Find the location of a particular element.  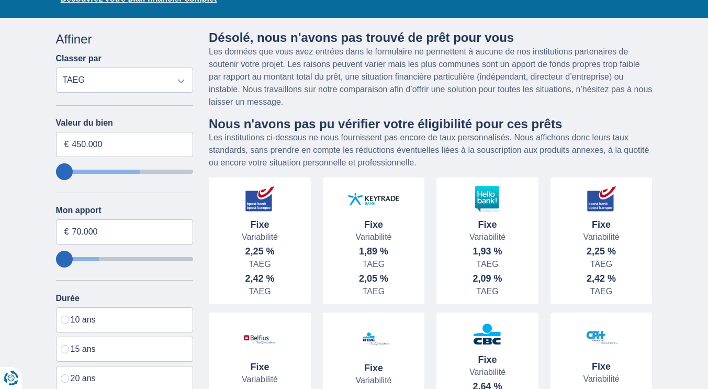

div: 2,09 % is located at coordinates (487, 278).